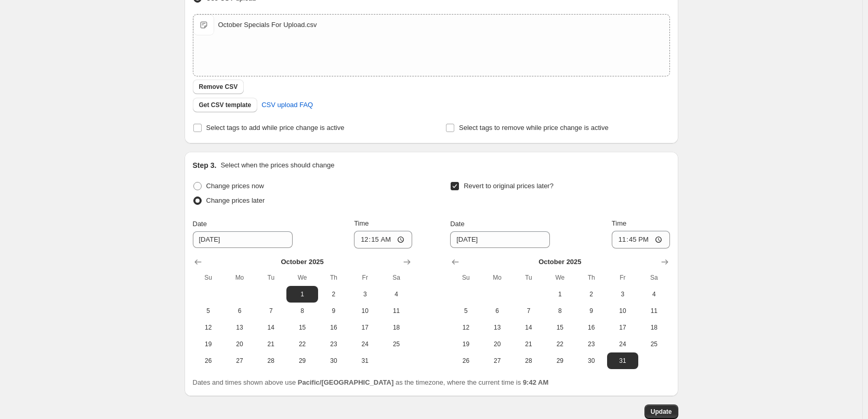 The width and height of the screenshot is (868, 419). I want to click on button: Friday October 17 2025, so click(622, 328).